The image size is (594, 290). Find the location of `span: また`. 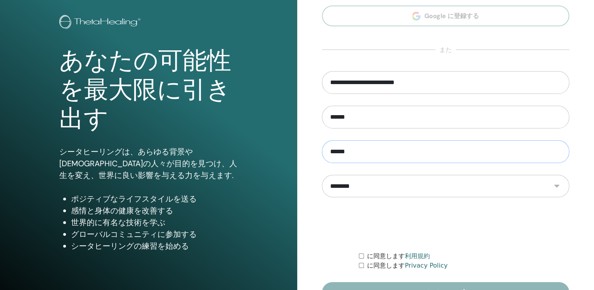

span: また is located at coordinates (445, 50).